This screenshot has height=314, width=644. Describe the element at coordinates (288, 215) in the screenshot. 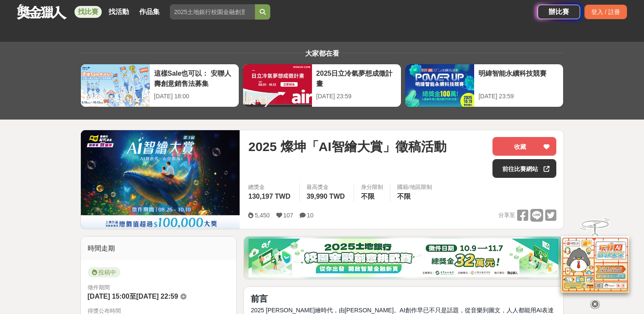

I see `span: 107` at that location.